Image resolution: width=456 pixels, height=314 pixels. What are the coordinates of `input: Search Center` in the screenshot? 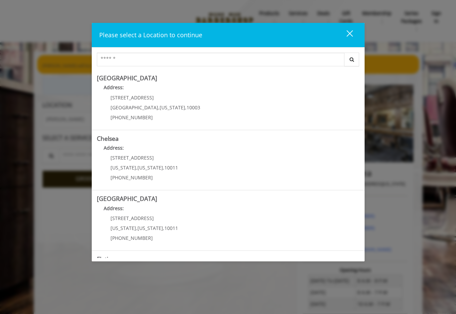 It's located at (221, 59).